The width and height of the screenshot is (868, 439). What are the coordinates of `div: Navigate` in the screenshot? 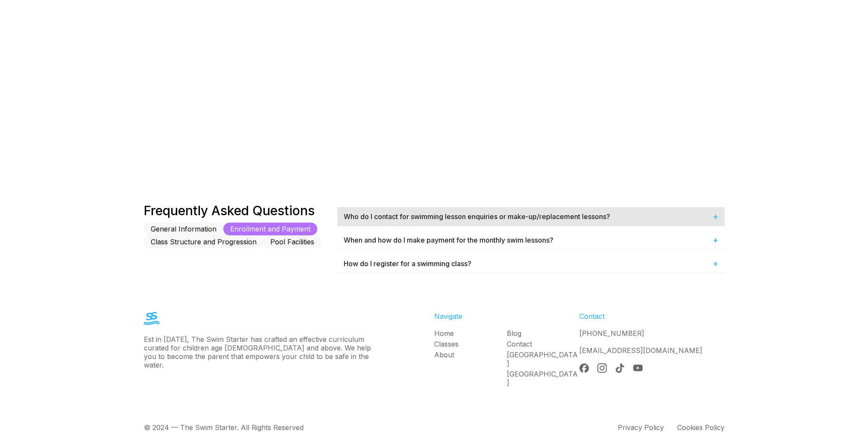 It's located at (507, 316).